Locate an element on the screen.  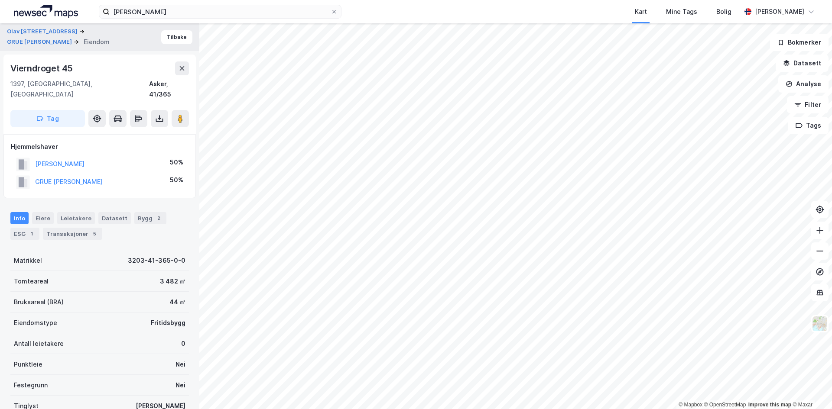
a: OpenStreetMap is located at coordinates (725, 405).